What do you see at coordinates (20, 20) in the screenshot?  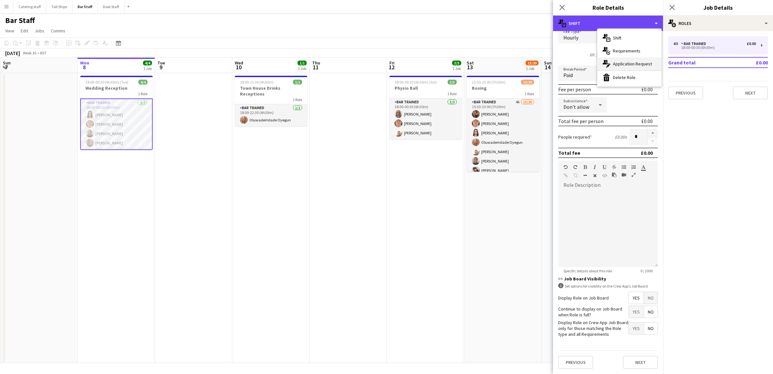 I see `h1: Bar Staff` at bounding box center [20, 20].